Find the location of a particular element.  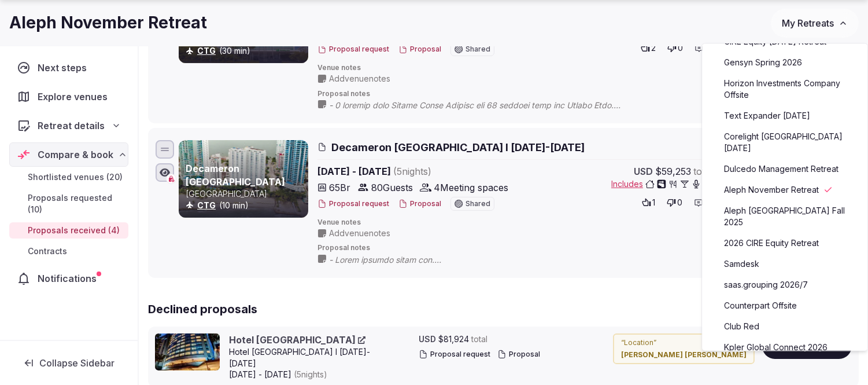

button: Includes is located at coordinates (661, 184).